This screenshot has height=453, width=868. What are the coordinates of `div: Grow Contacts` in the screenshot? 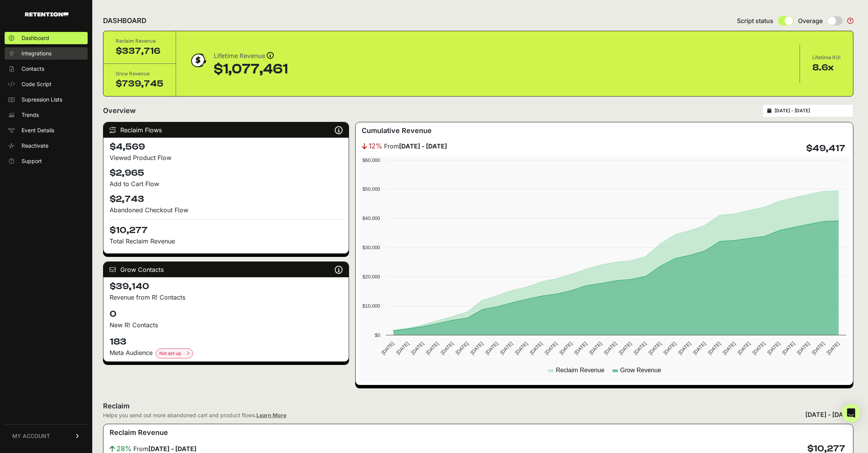 It's located at (226, 270).